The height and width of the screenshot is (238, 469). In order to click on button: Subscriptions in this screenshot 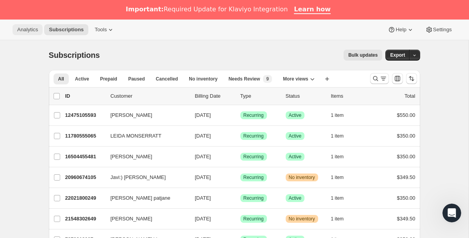, I will do `click(66, 30)`.